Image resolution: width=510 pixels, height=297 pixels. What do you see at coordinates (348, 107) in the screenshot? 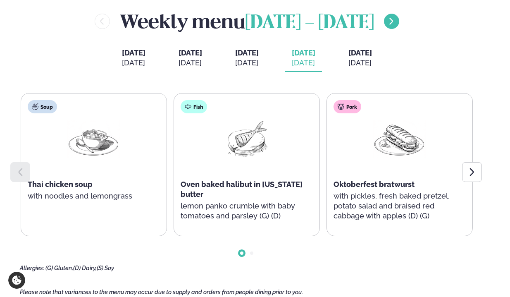
I see `div: Pork` at bounding box center [348, 107].